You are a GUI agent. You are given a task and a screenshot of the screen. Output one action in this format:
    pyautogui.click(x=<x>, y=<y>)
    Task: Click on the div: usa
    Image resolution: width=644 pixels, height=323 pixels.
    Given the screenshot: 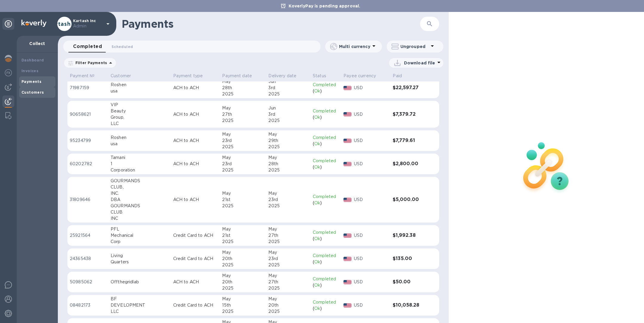 What is the action you would take?
    pyautogui.click(x=140, y=91)
    